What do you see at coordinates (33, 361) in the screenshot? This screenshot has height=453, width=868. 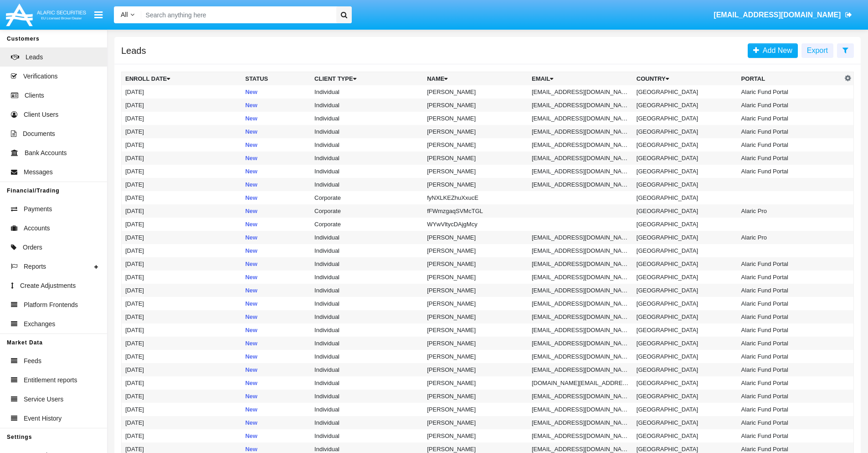 I see `span: Feeds` at bounding box center [33, 361].